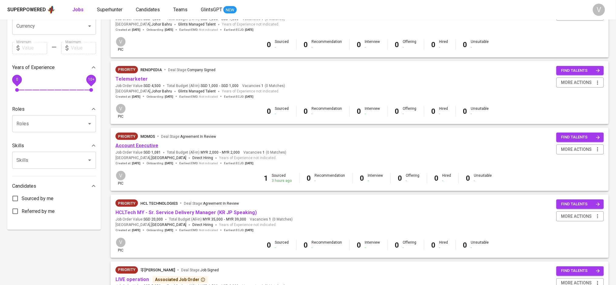  I want to click on span: Direct Hiring, so click(203, 158).